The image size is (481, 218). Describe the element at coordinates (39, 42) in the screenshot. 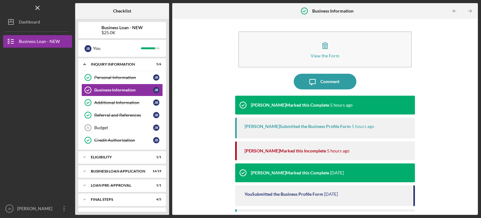

I see `div: Business Loan - NEW` at that location.